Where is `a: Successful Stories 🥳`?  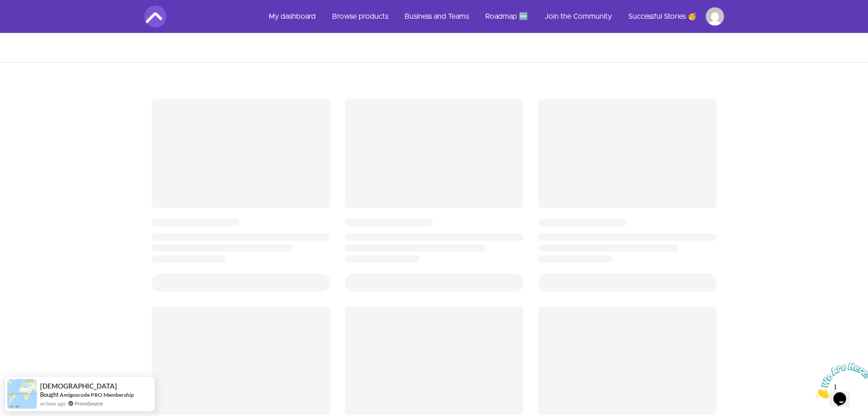 a: Successful Stories 🥳 is located at coordinates (663, 16).